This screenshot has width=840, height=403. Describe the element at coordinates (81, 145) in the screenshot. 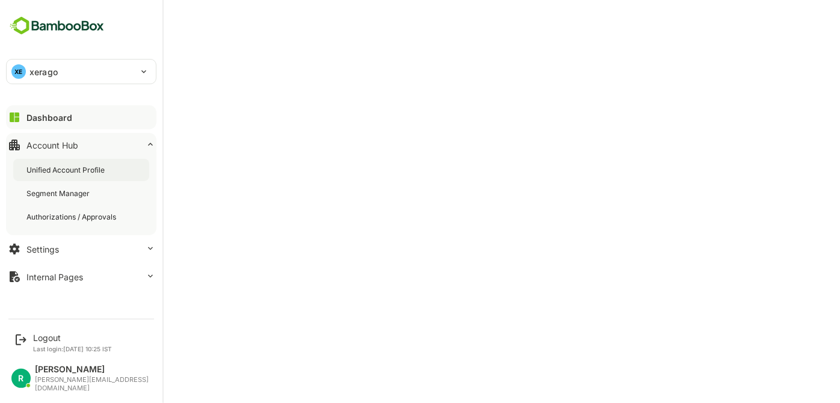

I see `button: Account Hub` at that location.